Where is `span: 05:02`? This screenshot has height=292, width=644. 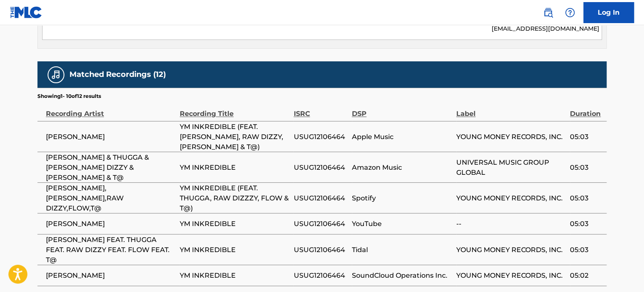
span: 05:02 is located at coordinates (586, 275).